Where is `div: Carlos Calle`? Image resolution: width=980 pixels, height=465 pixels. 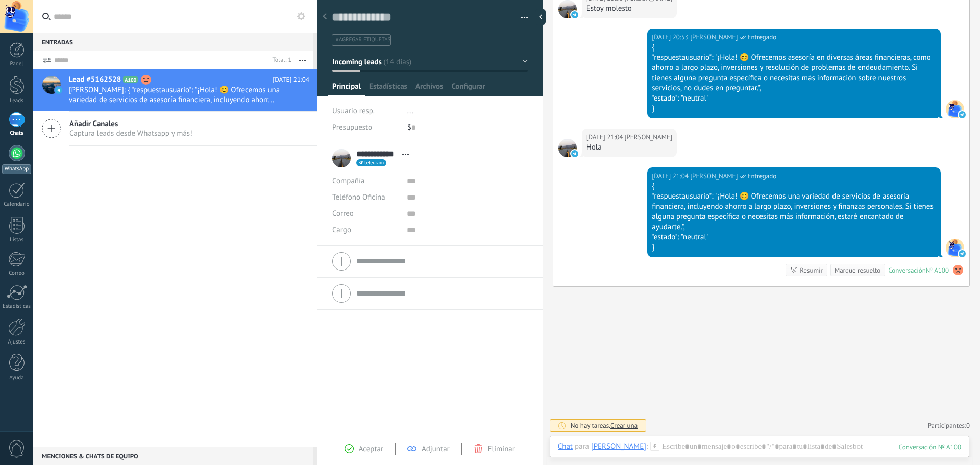 div: Carlos Calle is located at coordinates (619, 446).